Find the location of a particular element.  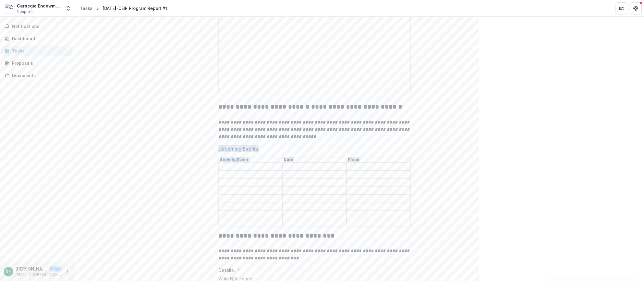

button: Get Help is located at coordinates (636, 8).